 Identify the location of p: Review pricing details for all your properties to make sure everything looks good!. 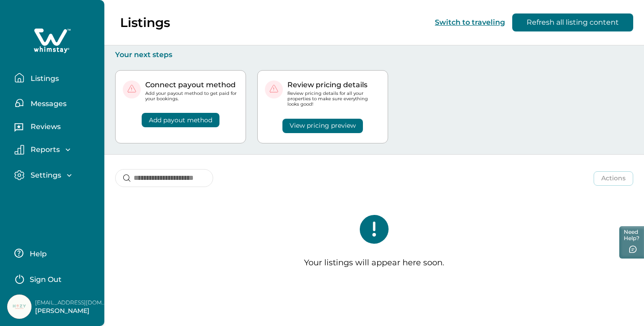
(334, 99).